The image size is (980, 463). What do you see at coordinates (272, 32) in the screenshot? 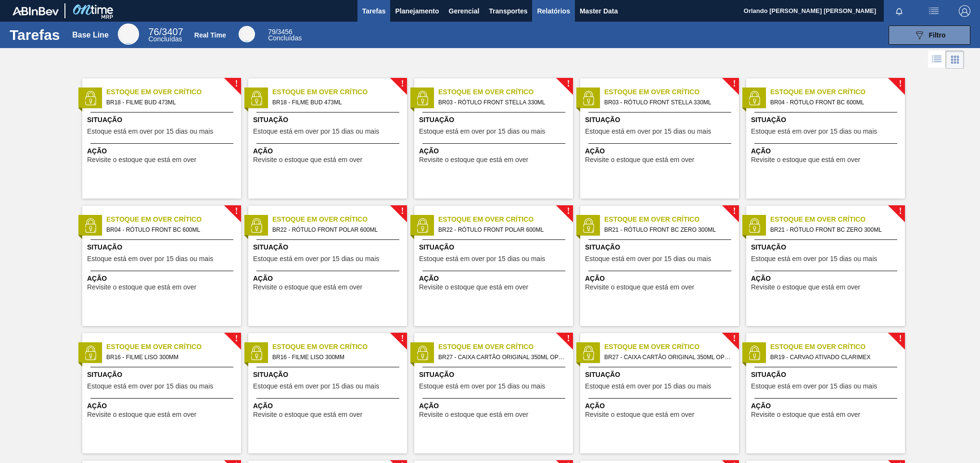
I see `span: 79` at bounding box center [272, 32].